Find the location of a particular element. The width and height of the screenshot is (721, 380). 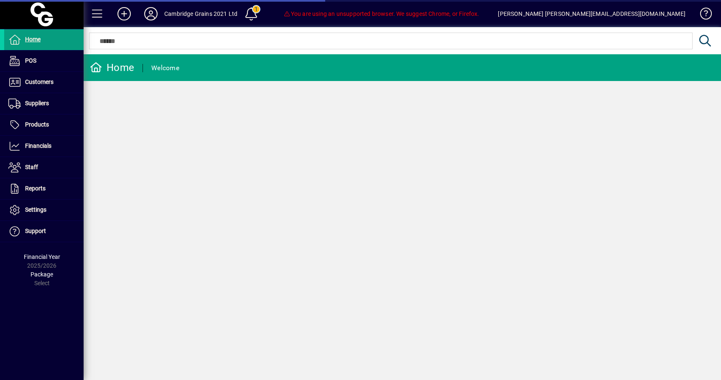

button: Profile is located at coordinates (151, 14).